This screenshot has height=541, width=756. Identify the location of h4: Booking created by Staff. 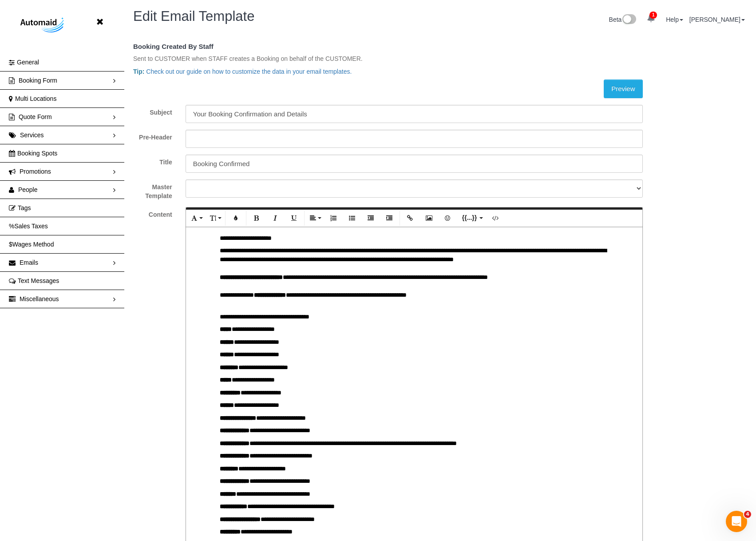
(440, 47).